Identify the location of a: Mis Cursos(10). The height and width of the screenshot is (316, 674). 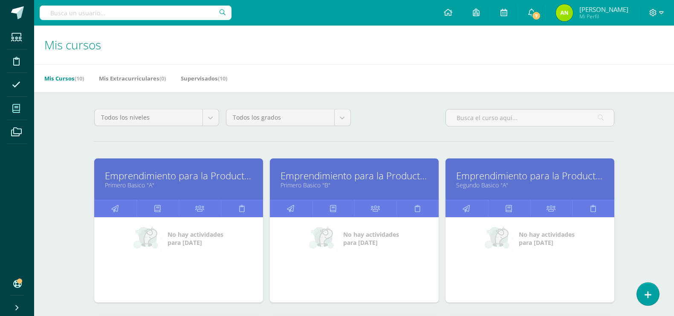
(64, 78).